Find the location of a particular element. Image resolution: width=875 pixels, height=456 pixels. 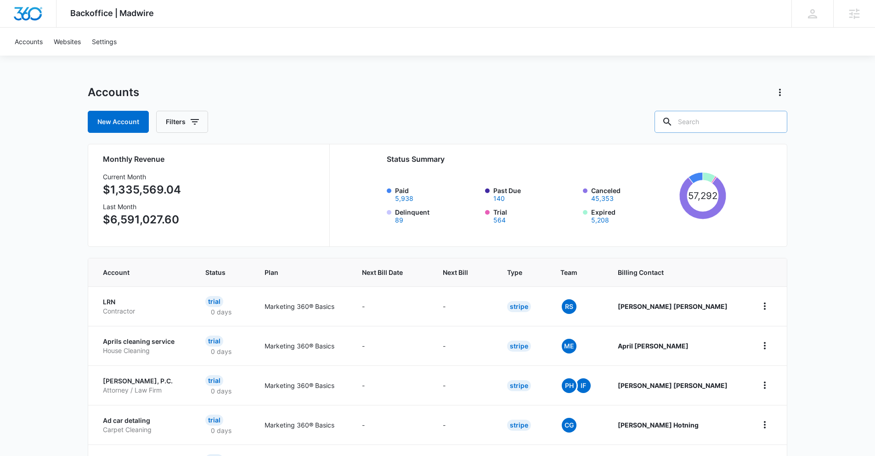

span: PH is located at coordinates (569, 385).